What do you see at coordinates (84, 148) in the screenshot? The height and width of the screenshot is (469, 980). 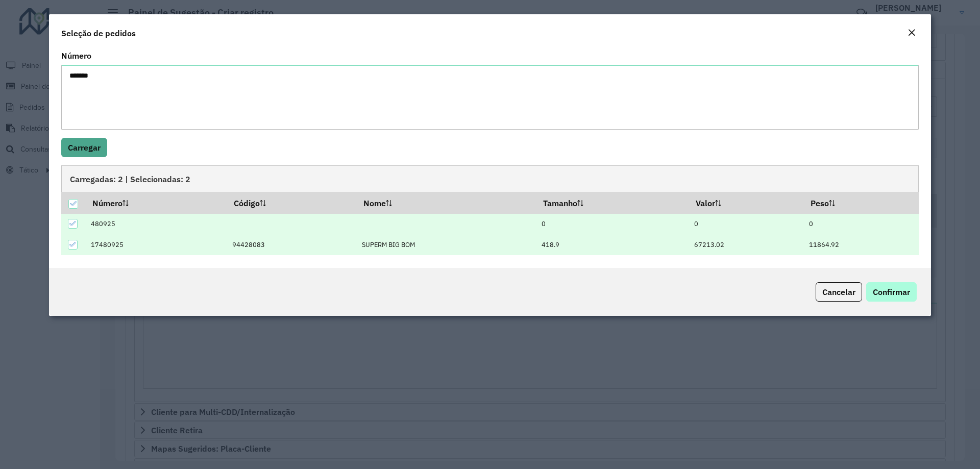 I see `button: Carregar` at bounding box center [84, 148].